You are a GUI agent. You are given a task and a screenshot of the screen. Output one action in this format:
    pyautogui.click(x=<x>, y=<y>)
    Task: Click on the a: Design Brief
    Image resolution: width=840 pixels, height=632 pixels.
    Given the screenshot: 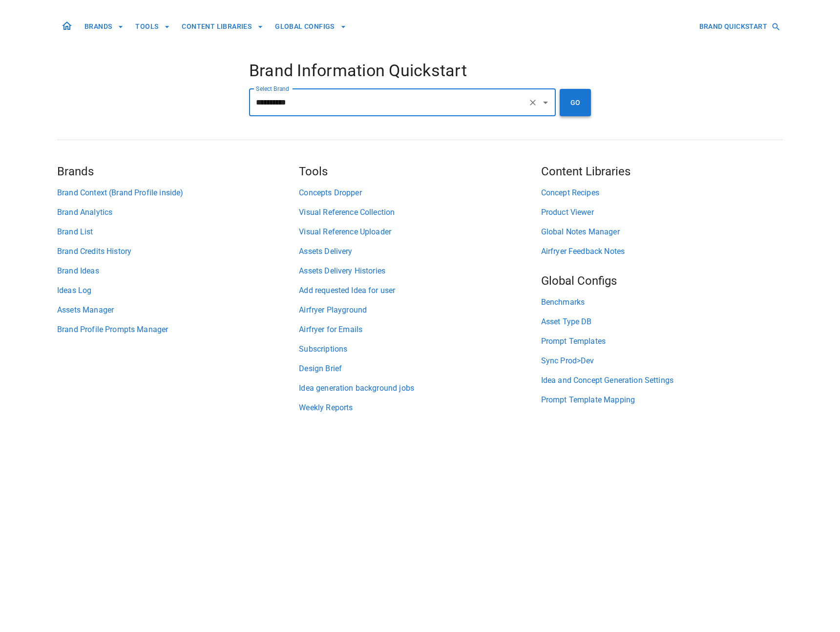 What is the action you would take?
    pyautogui.click(x=419, y=369)
    